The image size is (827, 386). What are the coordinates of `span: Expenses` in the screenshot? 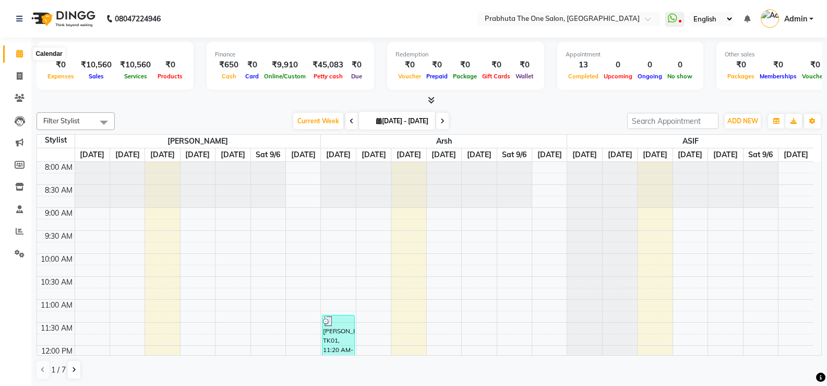 It's located at (61, 76).